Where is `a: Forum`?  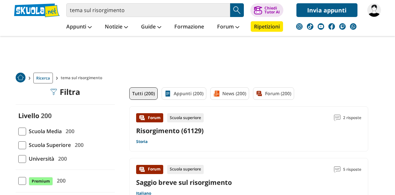 a: Forum is located at coordinates (228, 27).